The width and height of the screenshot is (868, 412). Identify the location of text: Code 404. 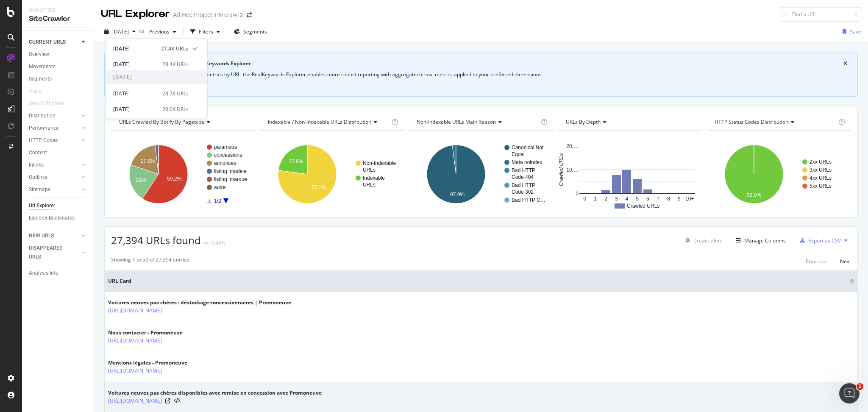
(523, 177).